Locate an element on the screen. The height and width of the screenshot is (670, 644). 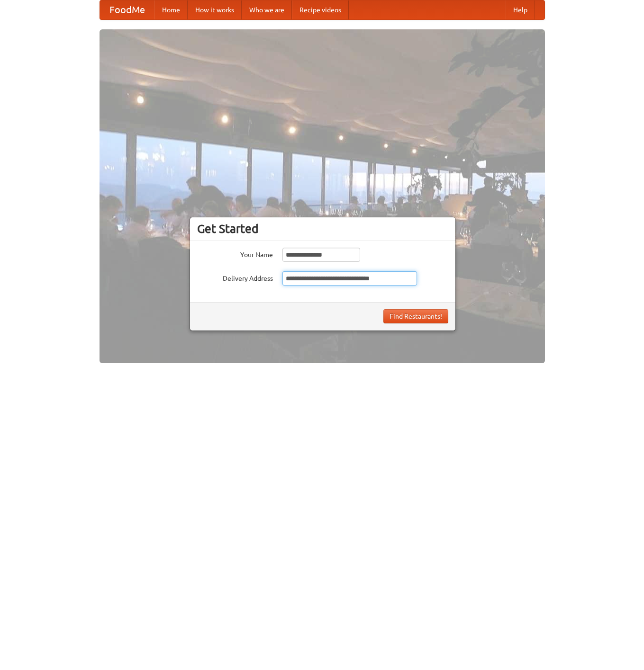
a: FoodMe is located at coordinates (127, 10).